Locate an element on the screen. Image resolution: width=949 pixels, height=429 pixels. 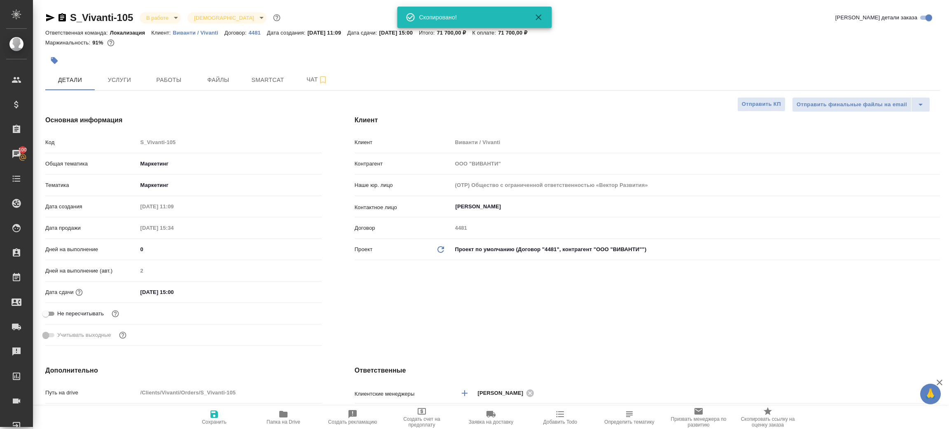
span: Призвать менеджера по развитию is located at coordinates (698, 422).